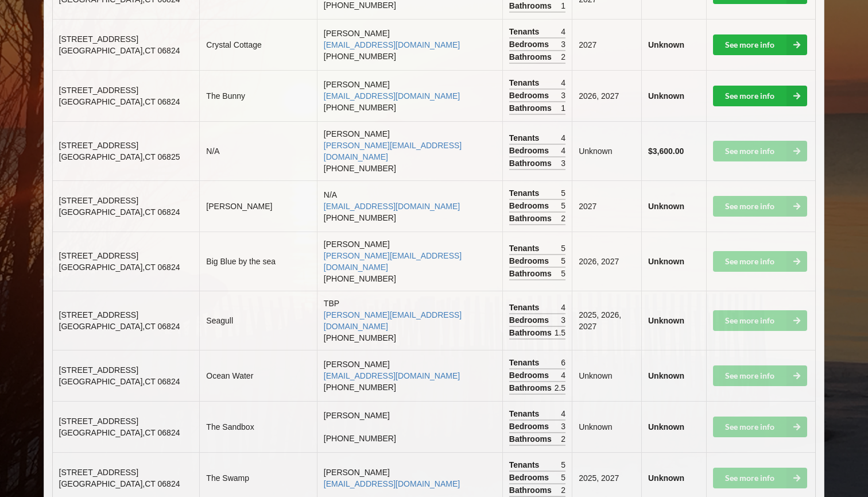 This screenshot has width=868, height=497. What do you see at coordinates (666, 151) in the screenshot?
I see `b: $3,600.00` at bounding box center [666, 151].